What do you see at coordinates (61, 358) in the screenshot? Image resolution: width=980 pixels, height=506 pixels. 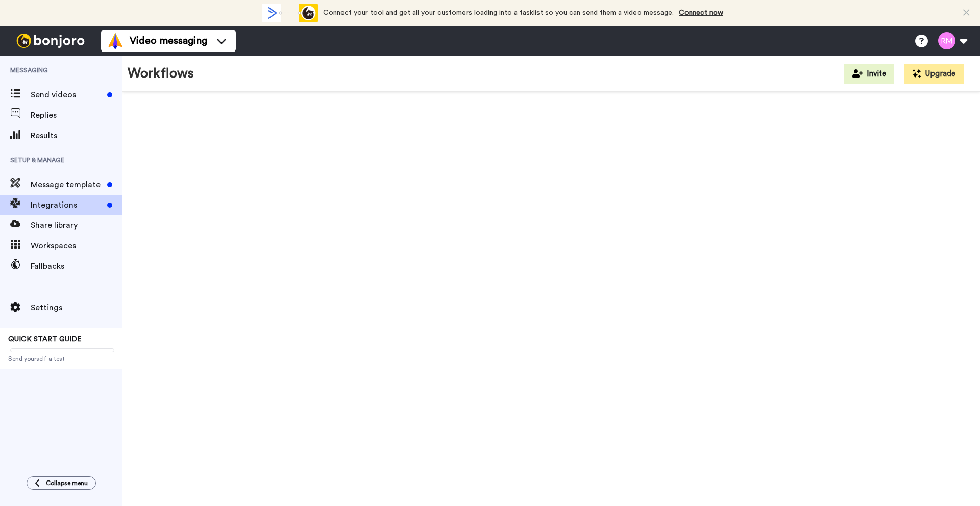 I see `span: Send yourself a test` at bounding box center [61, 358].